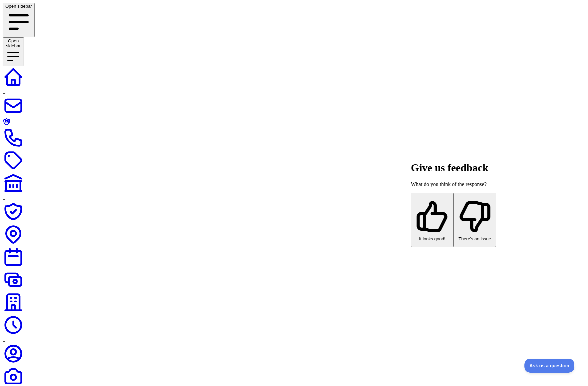 The height and width of the screenshot is (386, 588). Describe the element at coordinates (432, 220) in the screenshot. I see `p: It looks good!` at that location.